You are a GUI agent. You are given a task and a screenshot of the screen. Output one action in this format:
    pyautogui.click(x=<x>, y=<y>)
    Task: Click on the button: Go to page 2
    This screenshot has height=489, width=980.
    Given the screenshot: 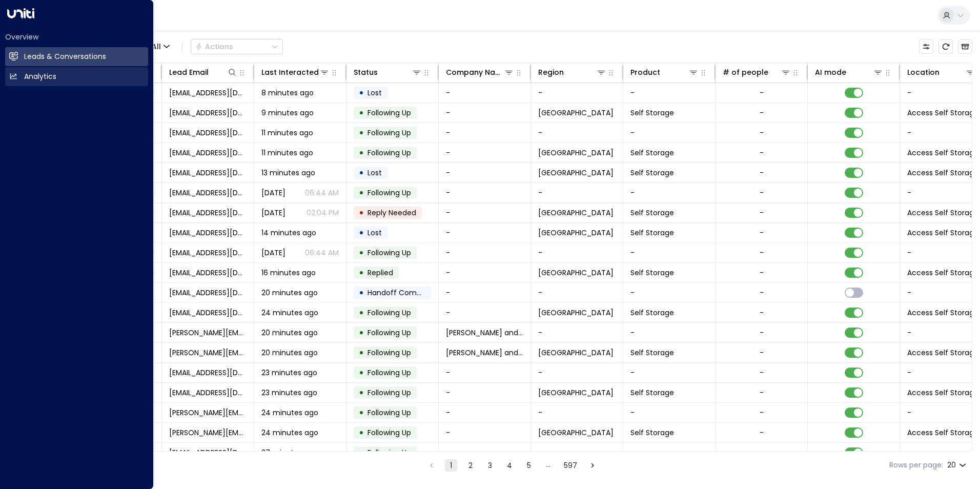 What is the action you would take?
    pyautogui.click(x=471, y=465)
    